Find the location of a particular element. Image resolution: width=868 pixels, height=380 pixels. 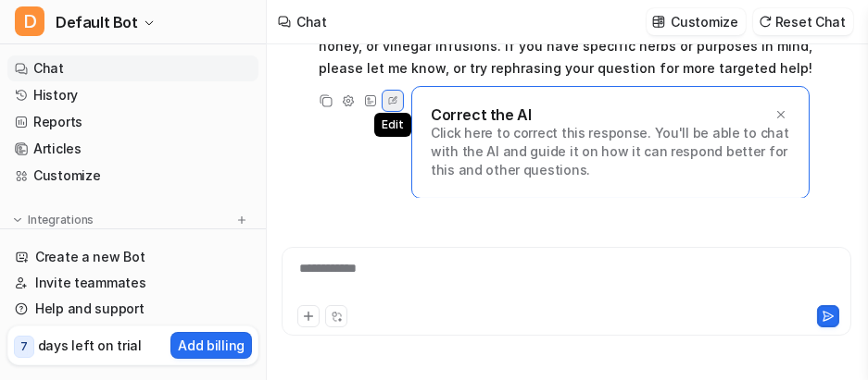

p: days left on trial is located at coordinates (90, 345).